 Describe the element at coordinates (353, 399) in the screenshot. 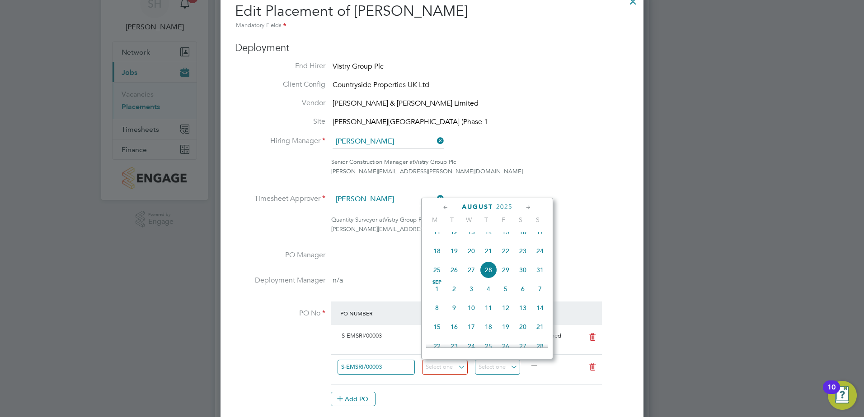

I see `button: Add PO` at that location.